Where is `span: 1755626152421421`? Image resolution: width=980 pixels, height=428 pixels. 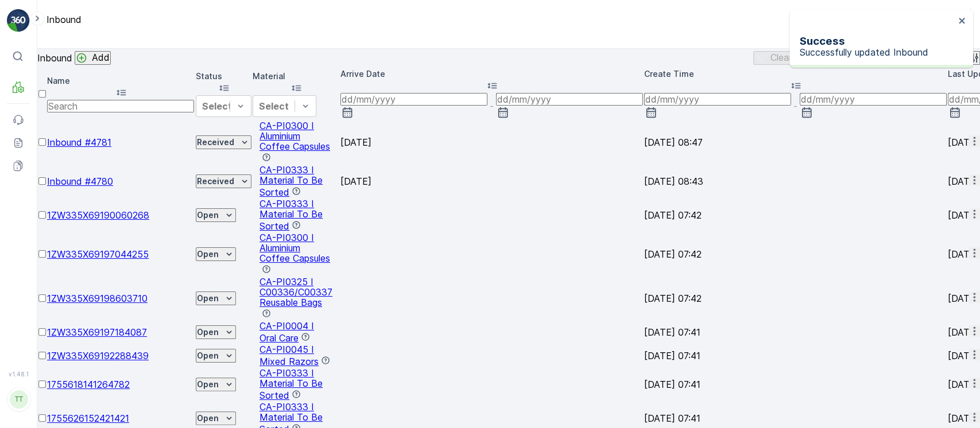 span: 1755626152421421 is located at coordinates (88, 419).